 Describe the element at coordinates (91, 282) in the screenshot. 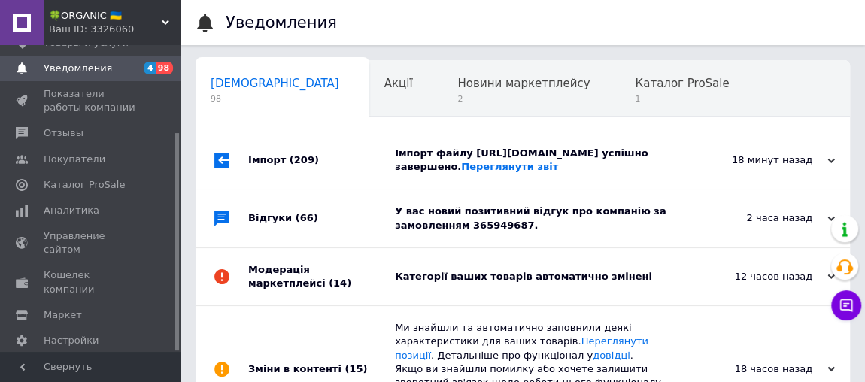

I see `span: Кошелек компании` at that location.